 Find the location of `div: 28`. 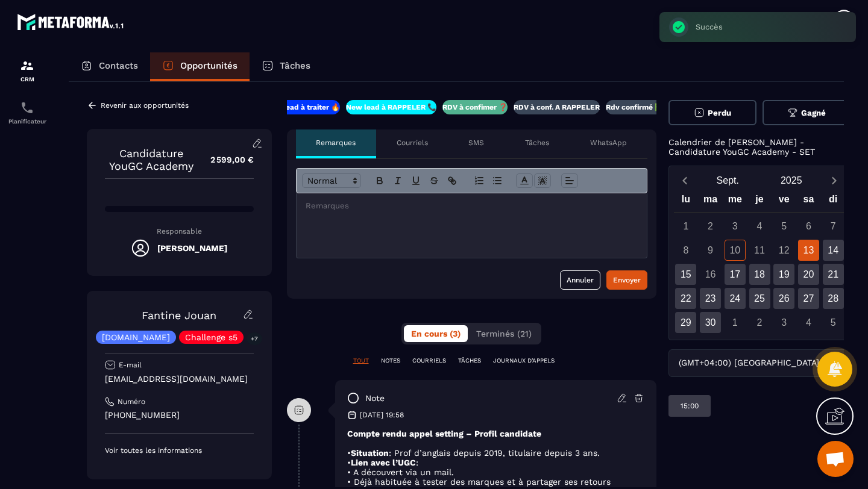

div: 28 is located at coordinates (833, 298).